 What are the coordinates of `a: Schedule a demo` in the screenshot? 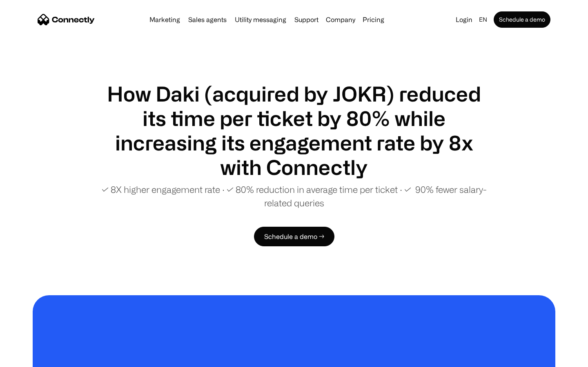 It's located at (522, 19).